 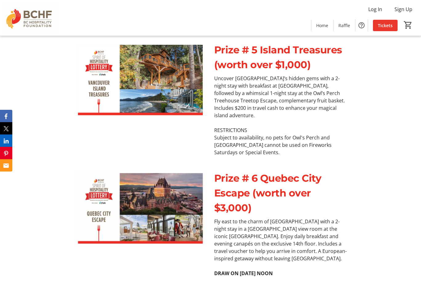 What do you see at coordinates (403, 9) in the screenshot?
I see `button: Sign Up` at bounding box center [403, 9].